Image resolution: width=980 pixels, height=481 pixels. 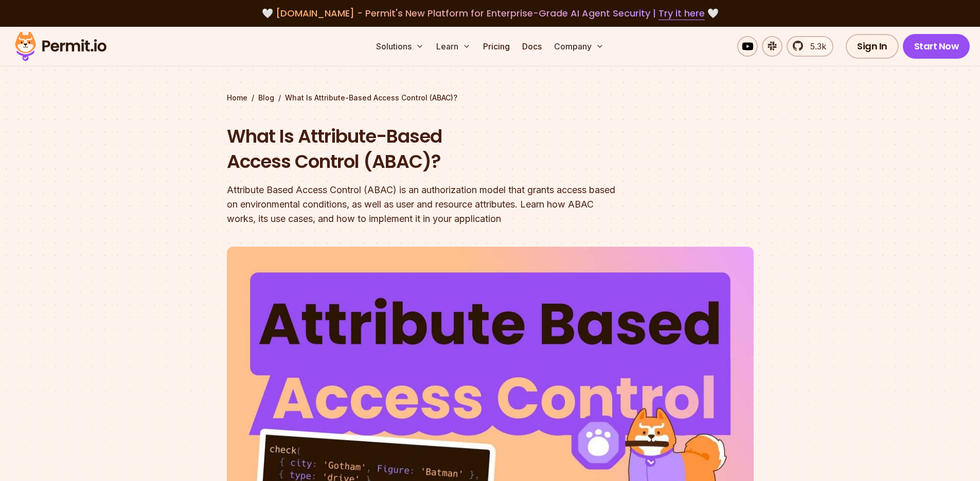 I want to click on a: Sign In, so click(x=871, y=46).